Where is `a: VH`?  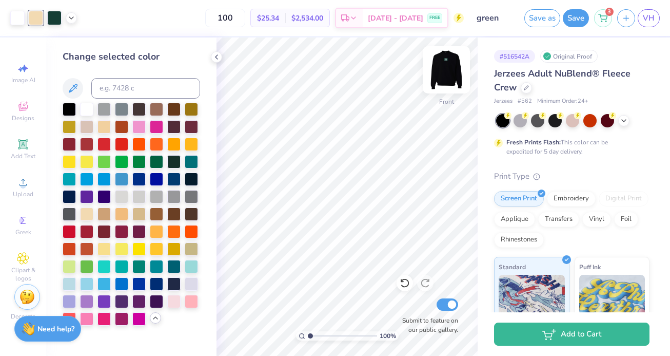
a: VH is located at coordinates (649, 18).